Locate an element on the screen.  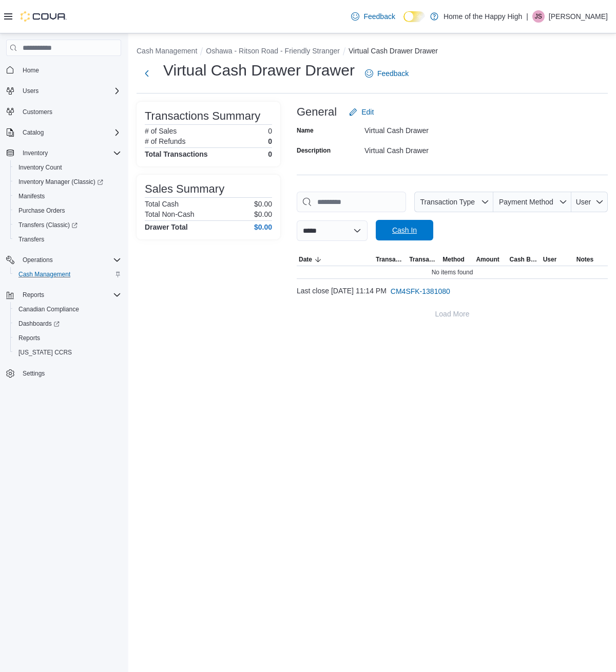
a: Dashboards is located at coordinates (39, 324).